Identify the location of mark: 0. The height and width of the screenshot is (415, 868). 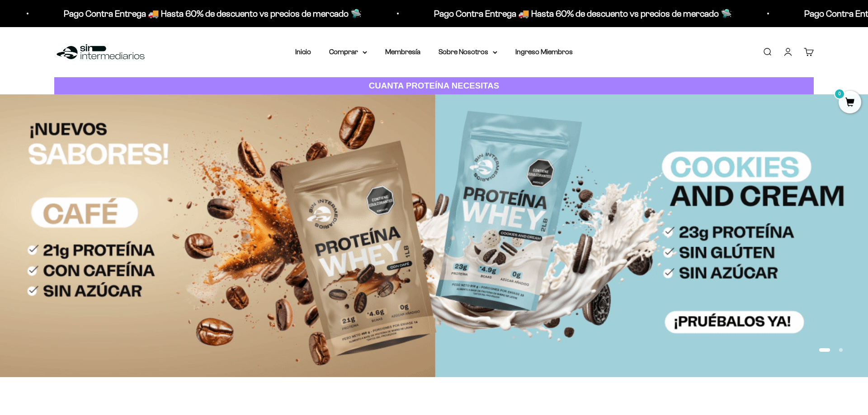
(840, 94).